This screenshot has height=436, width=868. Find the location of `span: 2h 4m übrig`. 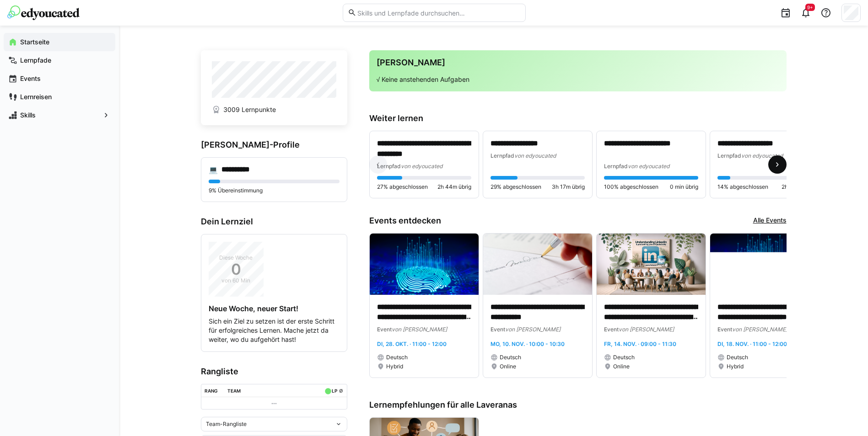

span: 2h 4m übrig is located at coordinates (796, 187).